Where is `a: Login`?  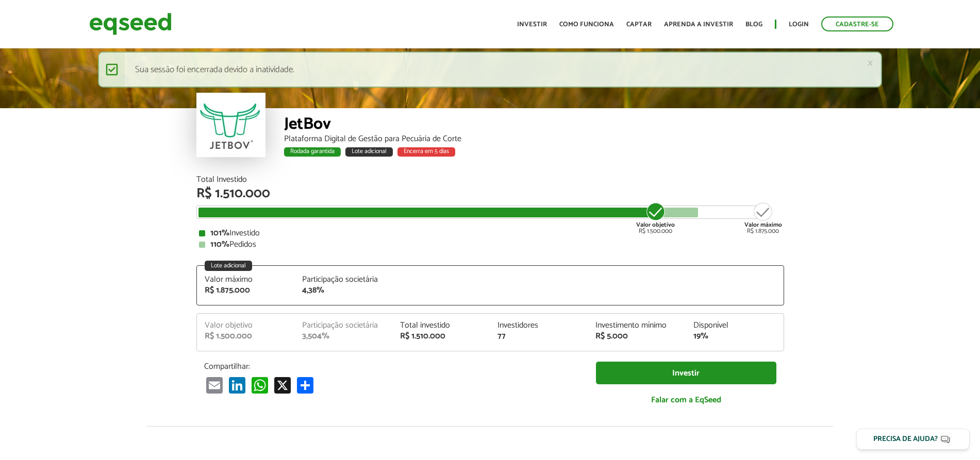
a: Login is located at coordinates (799, 24).